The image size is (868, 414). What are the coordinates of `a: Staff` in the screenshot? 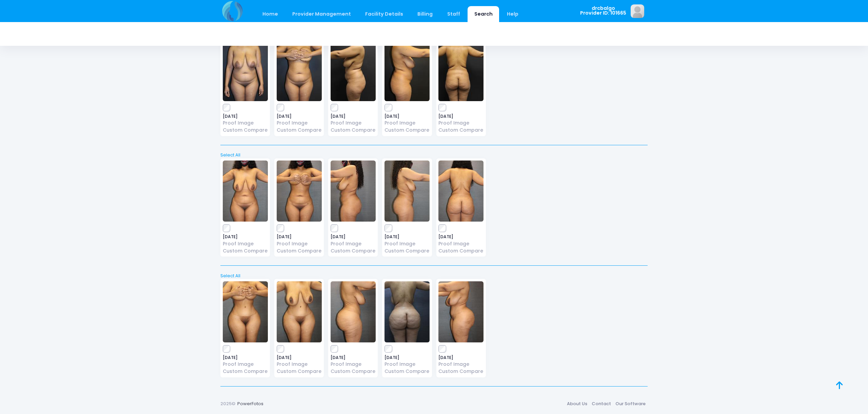 It's located at (454, 14).